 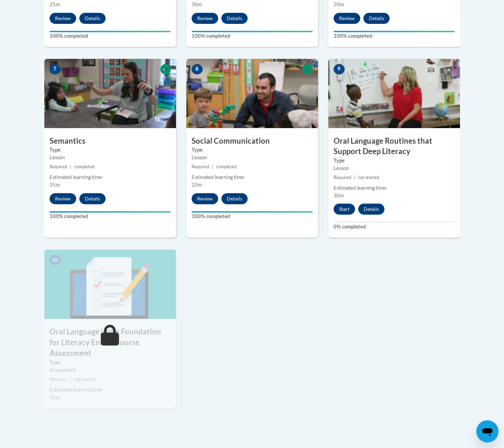 What do you see at coordinates (110, 370) in the screenshot?
I see `div: Assessment` at bounding box center [110, 370].